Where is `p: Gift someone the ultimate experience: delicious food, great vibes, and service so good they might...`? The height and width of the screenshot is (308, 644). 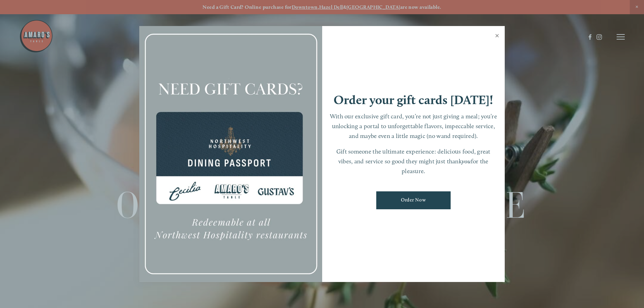 p: Gift someone the ultimate experience: delicious food, great vibes, and service so good they might... is located at coordinates (414, 161).